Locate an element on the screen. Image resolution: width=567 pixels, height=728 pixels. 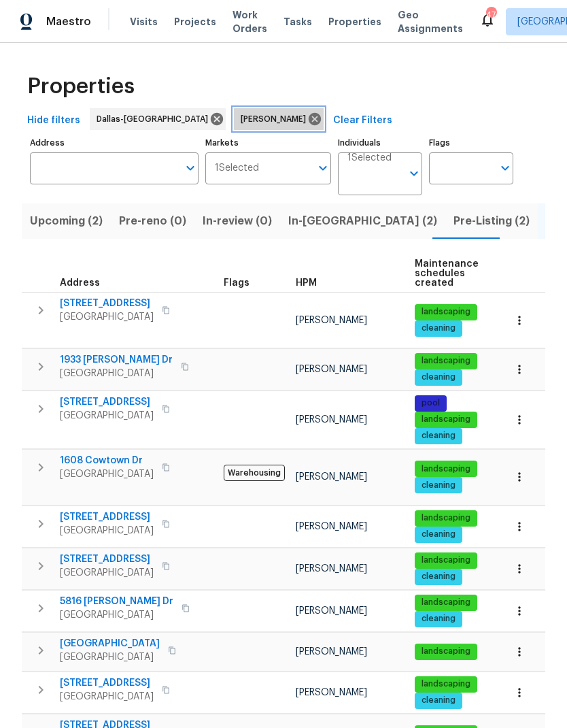
span: Pre-Listing (2) is located at coordinates (491, 221).